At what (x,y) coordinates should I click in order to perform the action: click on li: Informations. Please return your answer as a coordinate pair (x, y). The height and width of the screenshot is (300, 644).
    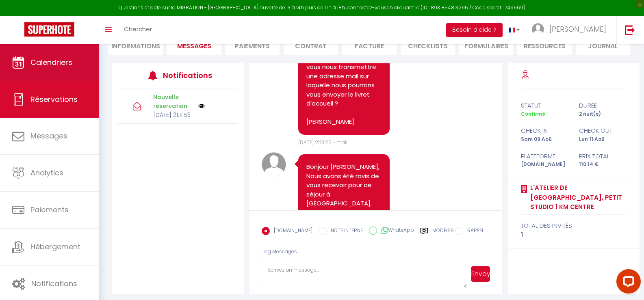
    Looking at the image, I should click on (136, 45).